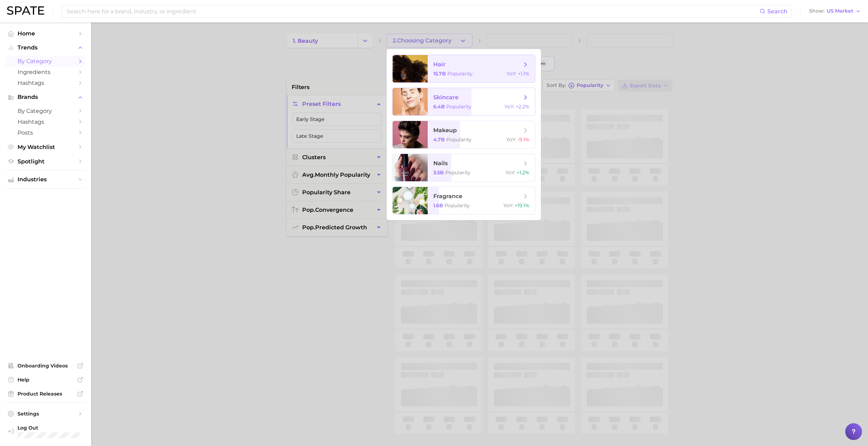 The width and height of the screenshot is (868, 446). I want to click on span: 4.7b, so click(439, 140).